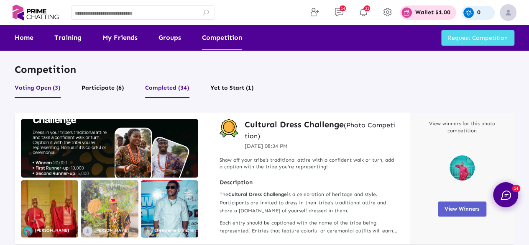  Describe the element at coordinates (103, 90) in the screenshot. I see `button: Participate (6)` at that location.